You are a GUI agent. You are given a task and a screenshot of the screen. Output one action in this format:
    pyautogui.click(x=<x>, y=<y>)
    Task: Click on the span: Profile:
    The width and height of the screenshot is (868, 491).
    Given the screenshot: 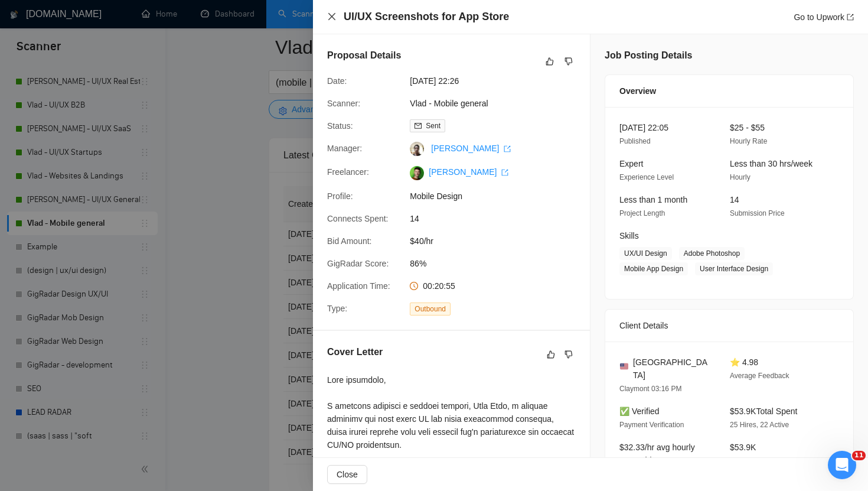 What is the action you would take?
    pyautogui.click(x=340, y=196)
    